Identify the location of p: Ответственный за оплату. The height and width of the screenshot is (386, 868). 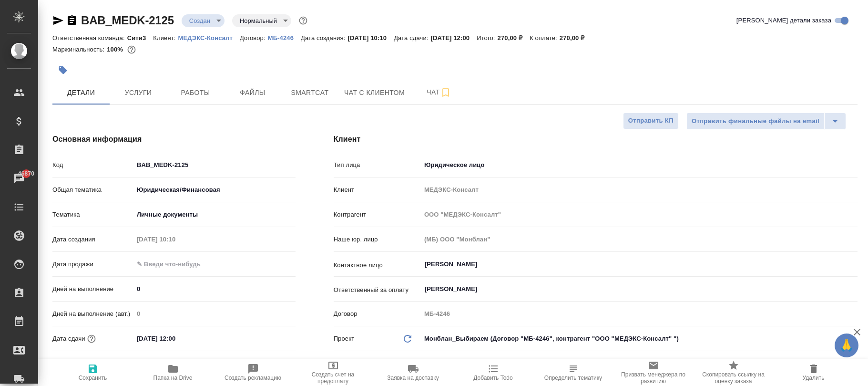
(377, 290).